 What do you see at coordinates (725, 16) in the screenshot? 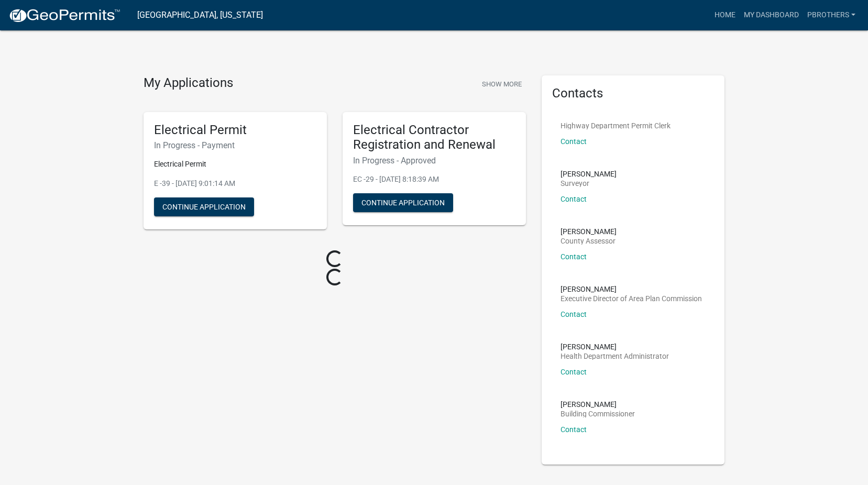
I see `a: Home` at bounding box center [725, 16].